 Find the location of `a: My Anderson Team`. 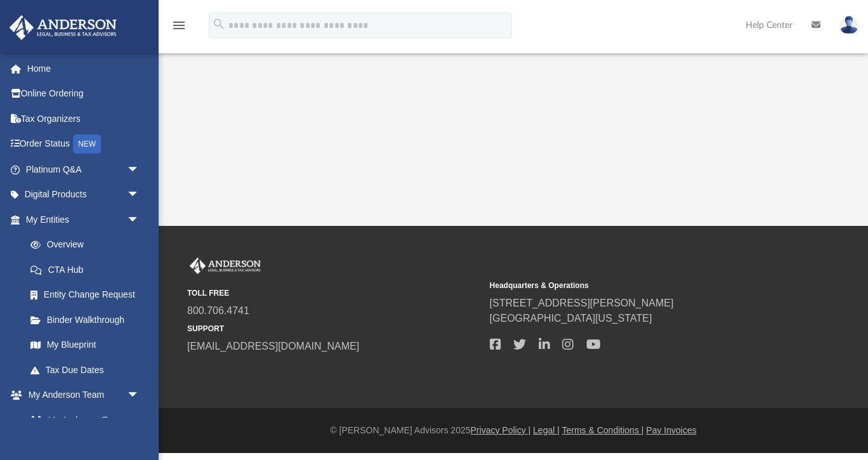

a: My Anderson Team is located at coordinates (82, 420).